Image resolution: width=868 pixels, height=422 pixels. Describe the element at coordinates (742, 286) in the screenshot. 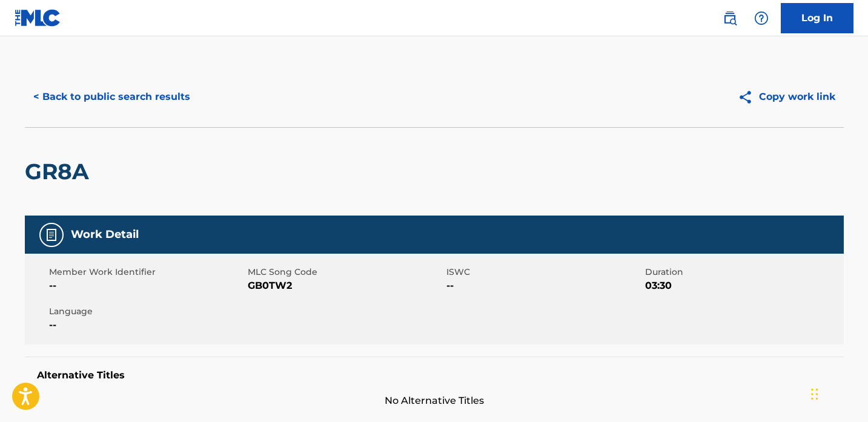

I see `span: 03:30` at that location.